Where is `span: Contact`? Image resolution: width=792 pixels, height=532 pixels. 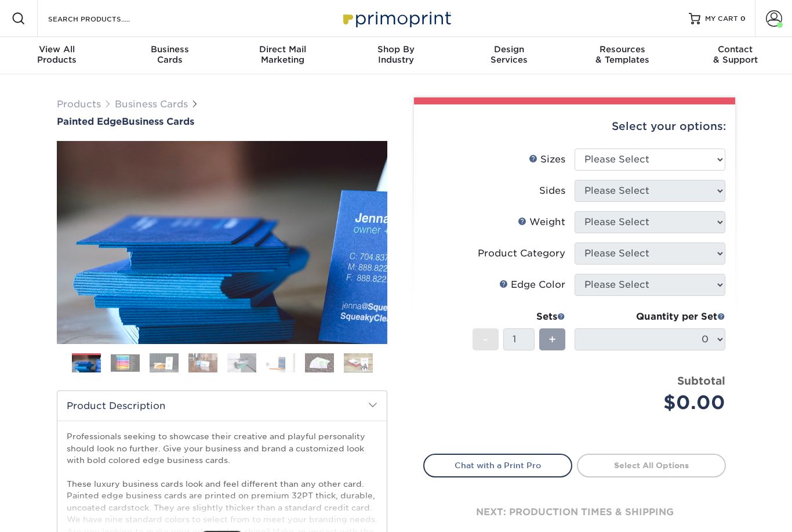 span: Contact is located at coordinates (736, 50).